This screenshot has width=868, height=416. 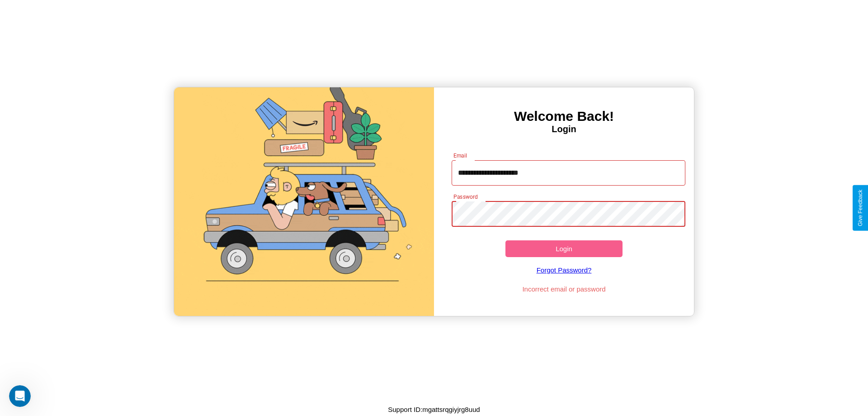 I want to click on button: Login, so click(x=564, y=248).